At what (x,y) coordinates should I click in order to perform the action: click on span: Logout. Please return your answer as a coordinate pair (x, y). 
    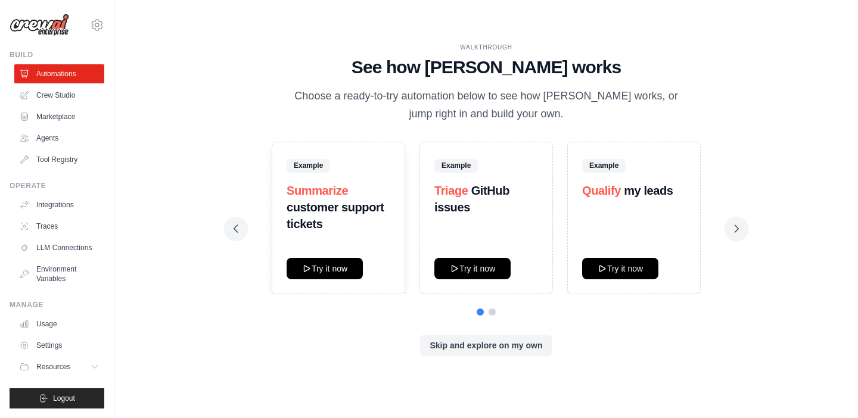
    Looking at the image, I should click on (64, 398).